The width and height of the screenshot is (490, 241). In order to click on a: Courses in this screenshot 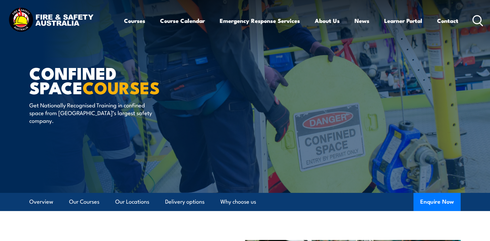, I will do `click(134, 21)`.